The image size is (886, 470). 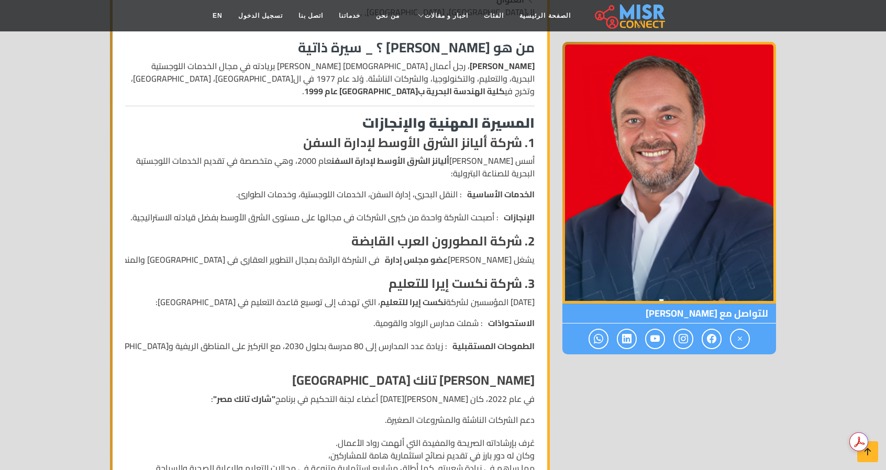 I want to click on strong: الاستحواذات, so click(x=511, y=323).